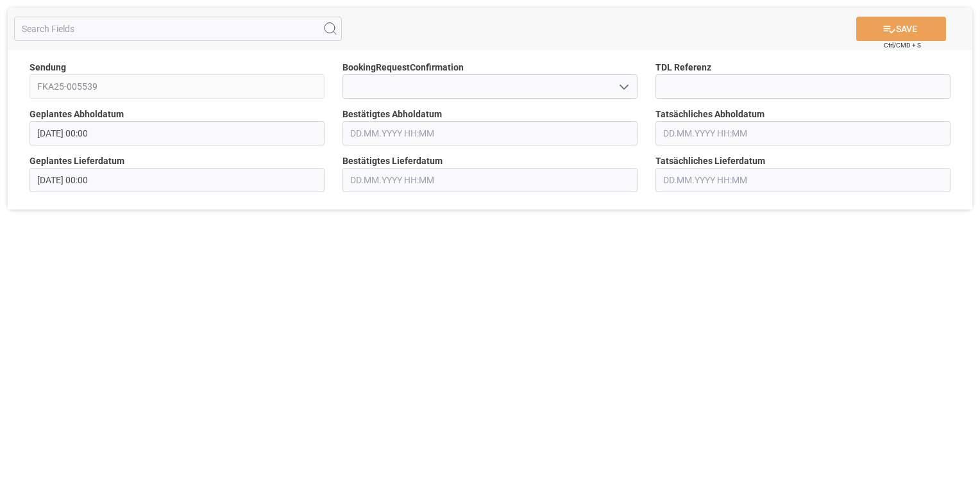 The height and width of the screenshot is (478, 980). I want to click on span: Tatsächliches Lieferdatum, so click(710, 161).